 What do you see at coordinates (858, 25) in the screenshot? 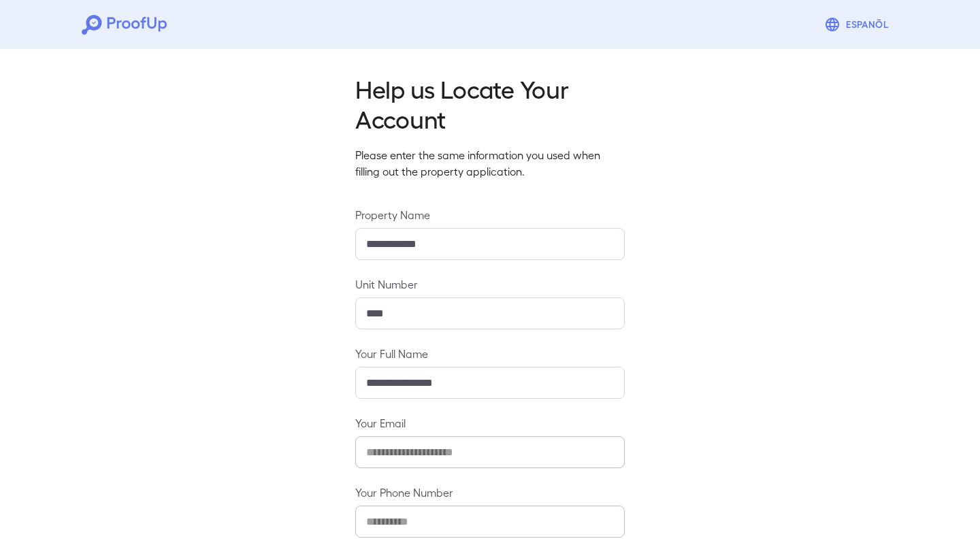
I see `button: Espanõl` at bounding box center [858, 25].